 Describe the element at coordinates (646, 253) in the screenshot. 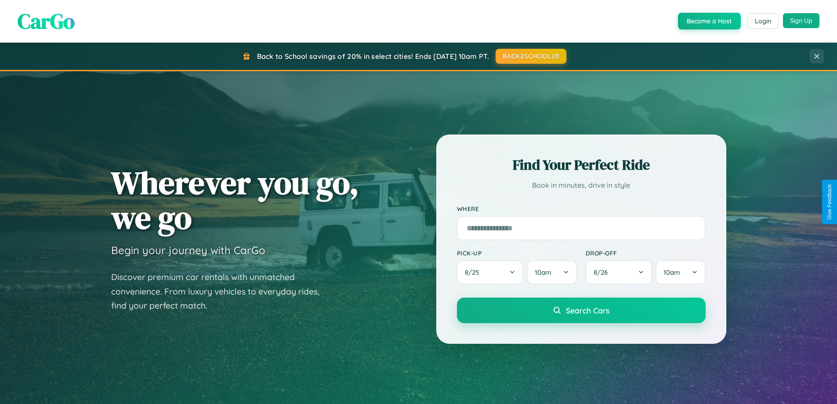

I see `label: Drop-off` at that location.